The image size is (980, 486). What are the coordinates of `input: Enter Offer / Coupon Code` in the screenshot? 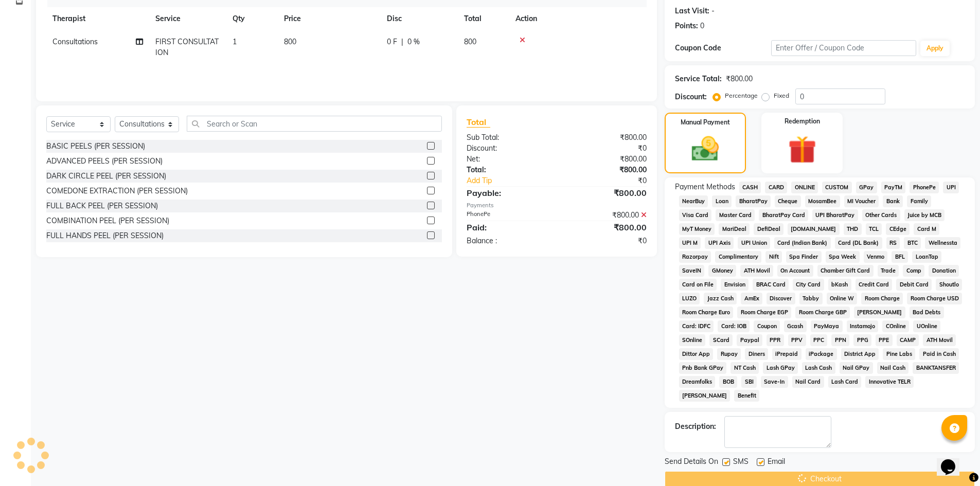 It's located at (844, 48).